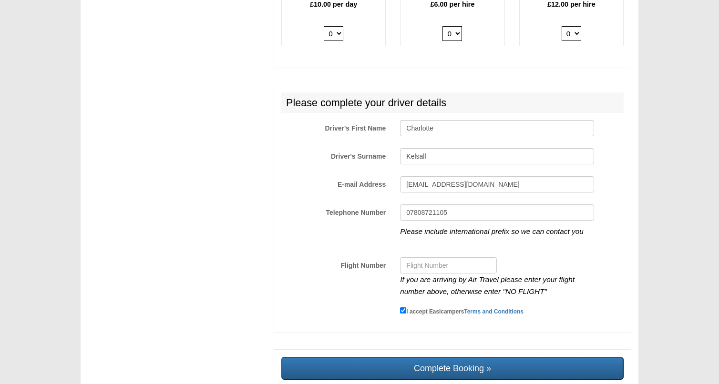 Image resolution: width=719 pixels, height=384 pixels. I want to click on b: £12.00 per hire, so click(571, 4).